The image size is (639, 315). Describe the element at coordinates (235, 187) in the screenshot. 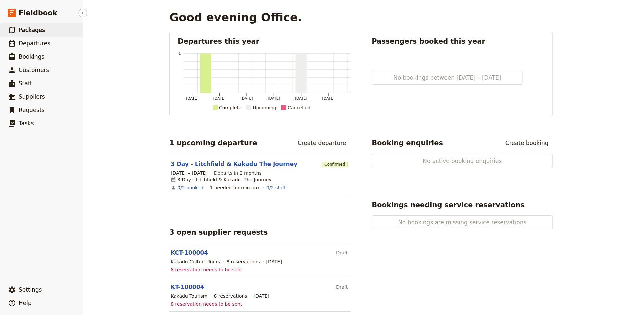

I see `div: 1 needed for min pax` at that location.